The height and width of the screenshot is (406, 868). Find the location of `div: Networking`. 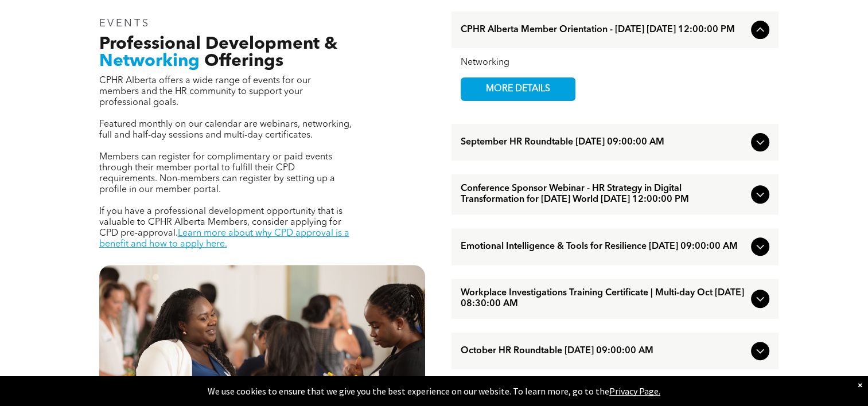

div: Networking is located at coordinates (615, 63).